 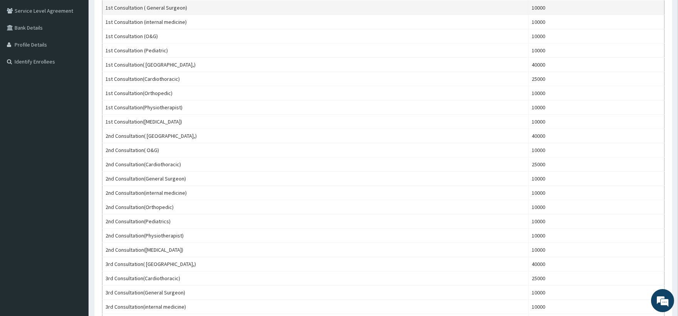 I want to click on td: 1st Consultation(Physiotherapist), so click(x=315, y=107).